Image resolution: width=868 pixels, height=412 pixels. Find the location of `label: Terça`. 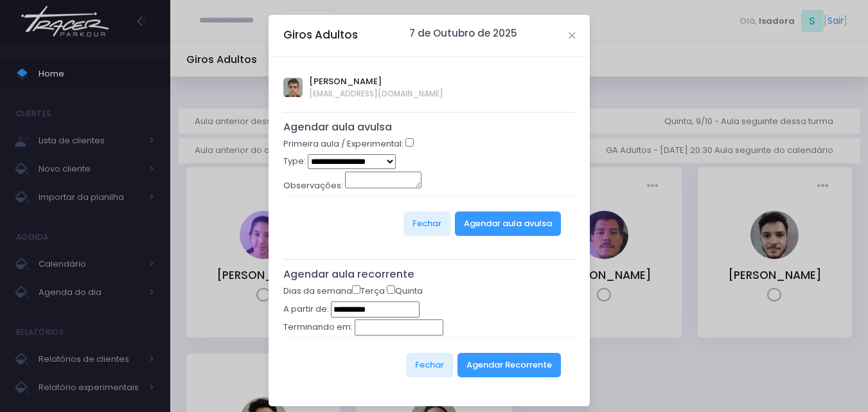

label: Terça is located at coordinates (368, 291).